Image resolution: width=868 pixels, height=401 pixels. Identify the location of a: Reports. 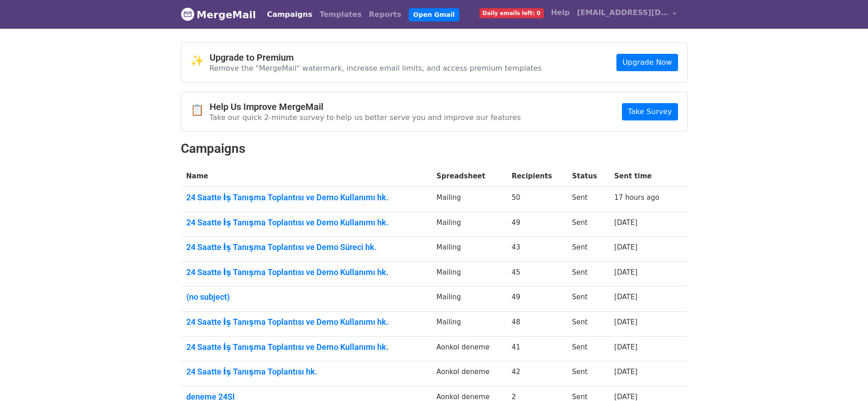
(384, 15).